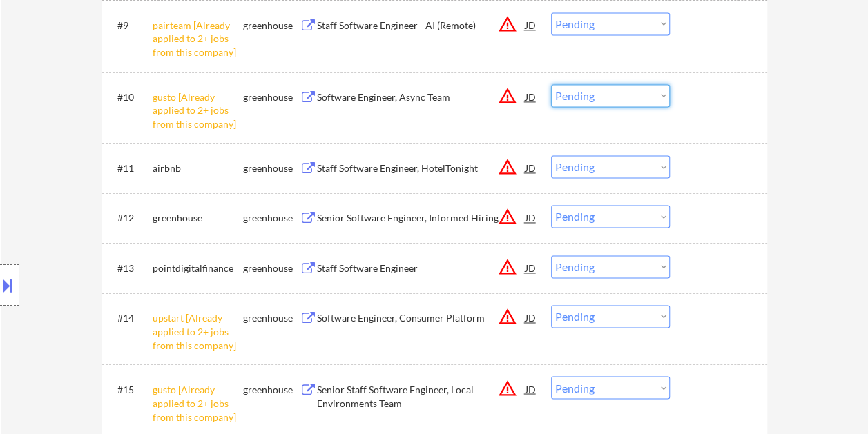  I want to click on div: Staff Software Engineer, HotelTonight, so click(421, 168).